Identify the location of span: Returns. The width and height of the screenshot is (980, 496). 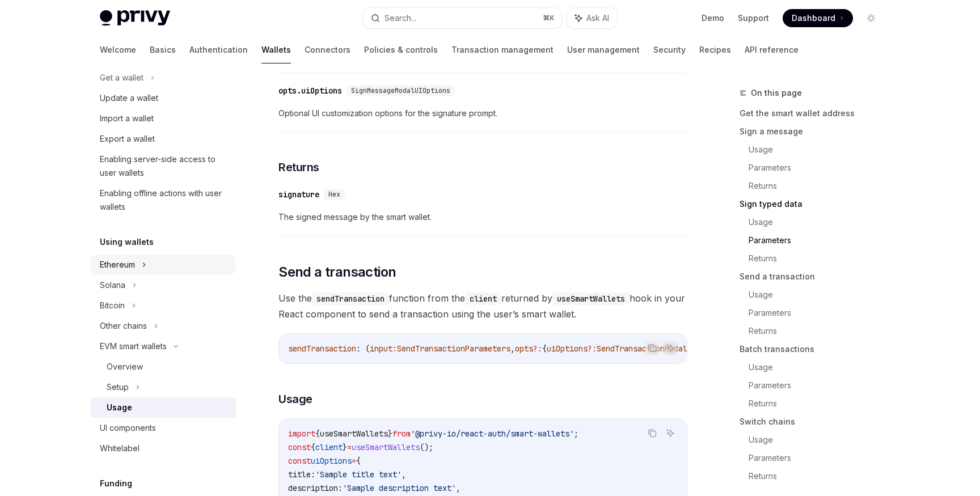
(299, 167).